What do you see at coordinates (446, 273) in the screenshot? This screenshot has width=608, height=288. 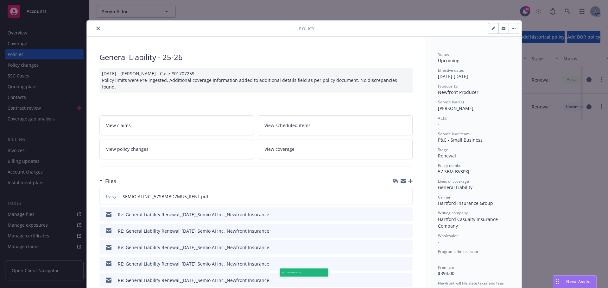 I see `span: $394.00` at bounding box center [446, 273].